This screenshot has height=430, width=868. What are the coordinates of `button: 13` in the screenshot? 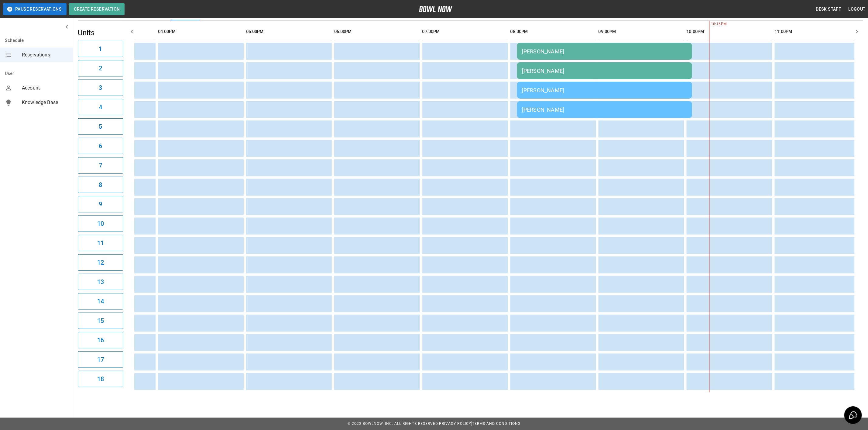 It's located at (101, 282).